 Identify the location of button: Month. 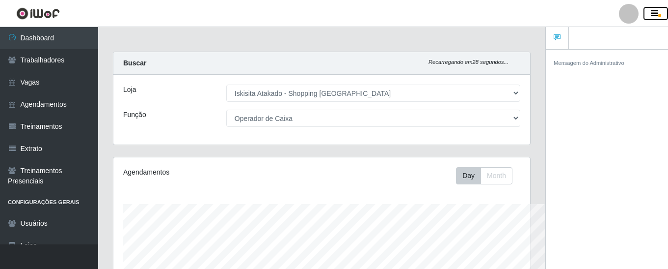
(496, 175).